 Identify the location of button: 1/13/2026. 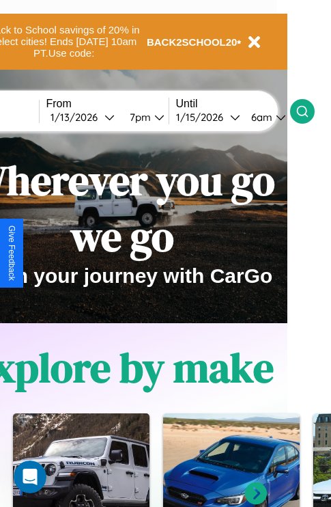
(83, 117).